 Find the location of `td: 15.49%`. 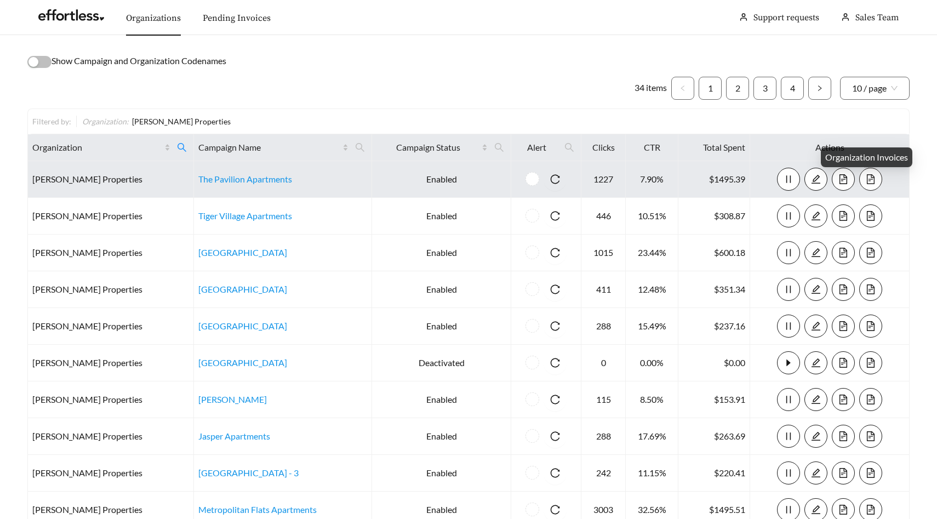

td: 15.49% is located at coordinates (652, 326).